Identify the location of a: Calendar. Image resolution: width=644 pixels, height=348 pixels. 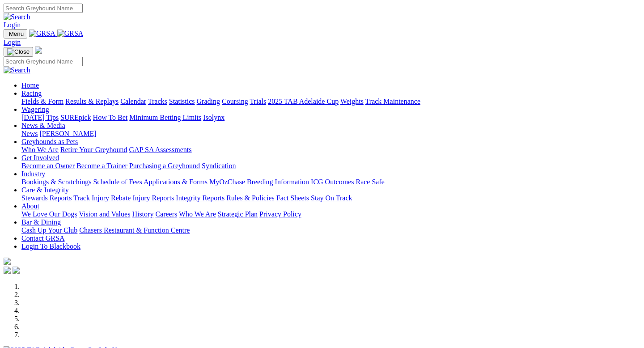
(133, 101).